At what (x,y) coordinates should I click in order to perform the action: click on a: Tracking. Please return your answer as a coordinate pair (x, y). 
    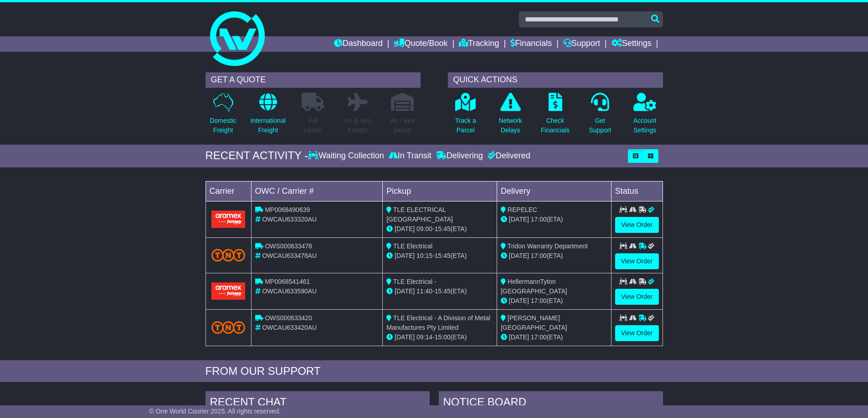
    Looking at the image, I should click on (479, 44).